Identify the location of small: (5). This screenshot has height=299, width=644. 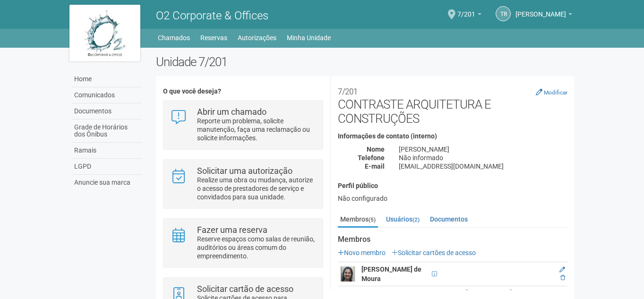
(372, 220).